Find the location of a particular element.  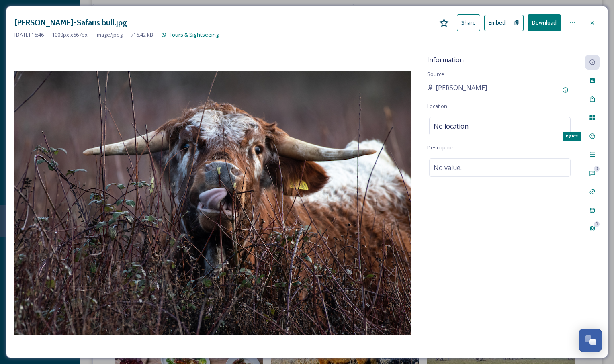

span: 716.42 kB is located at coordinates (142, 34).